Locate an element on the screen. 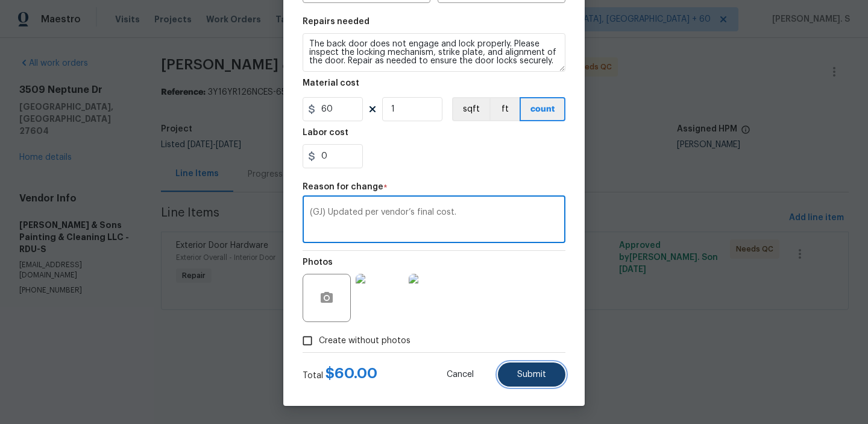 The width and height of the screenshot is (868, 424). textarea: (GJ) Updated per vendor’s final cost. is located at coordinates (434, 221).